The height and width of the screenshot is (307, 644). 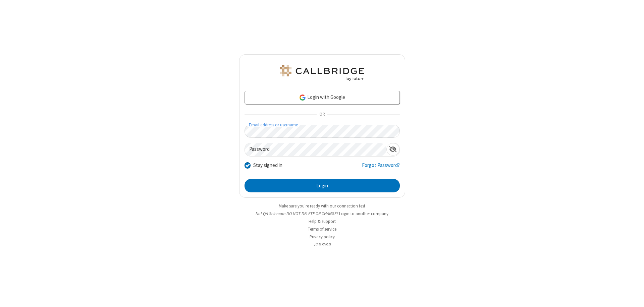 I want to click on span: OR, so click(x=322, y=115).